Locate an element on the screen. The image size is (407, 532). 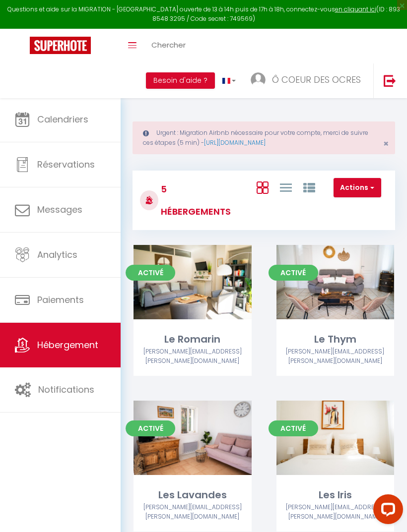
a: Vue par Groupe is located at coordinates (309, 187).